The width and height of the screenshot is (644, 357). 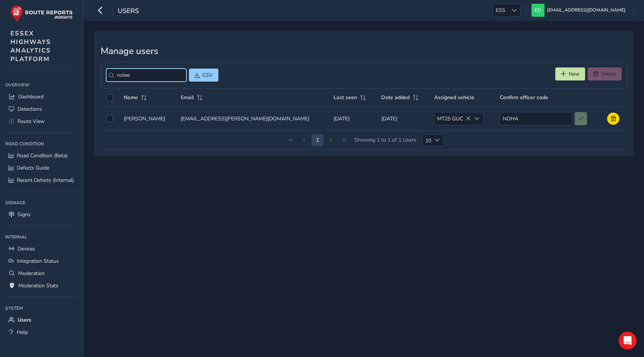 What do you see at coordinates (45, 180) in the screenshot?
I see `span: Recent Defects (Internal)` at bounding box center [45, 180].